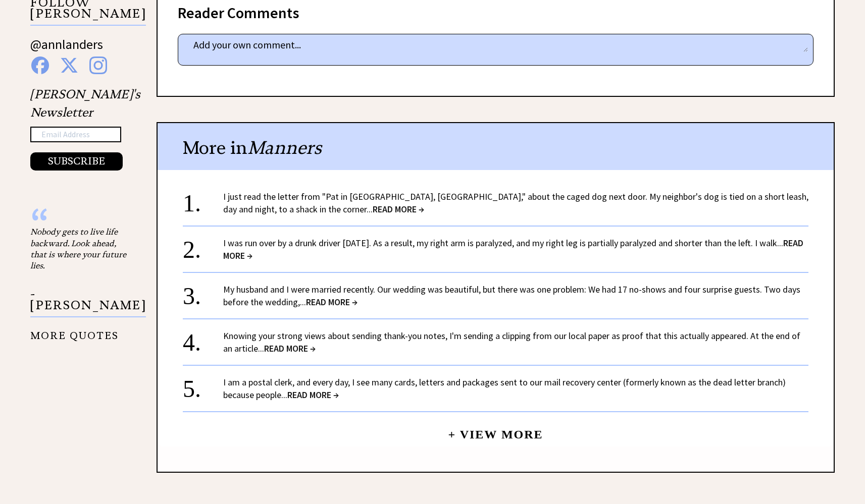 The height and width of the screenshot is (504, 865). What do you see at coordinates (81, 249) in the screenshot?
I see `div: Nobody gets to live life backward. Look ahead, that is where your future lies.` at bounding box center [81, 249].